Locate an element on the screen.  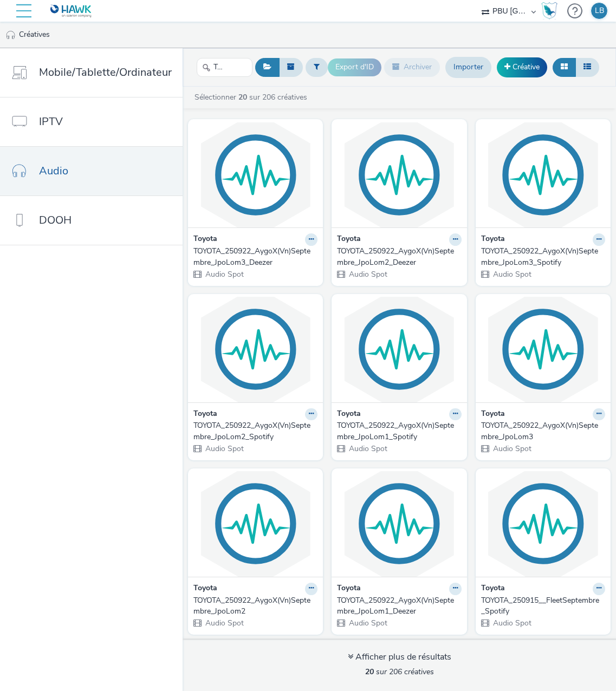
button: Archiver is located at coordinates (412, 67).